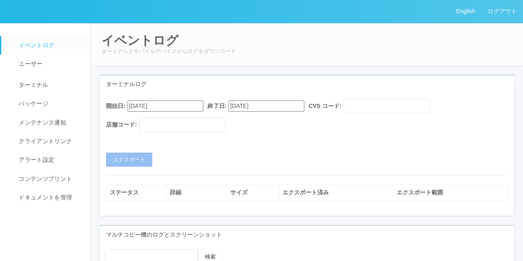 The height and width of the screenshot is (261, 523). Describe the element at coordinates (29, 64) in the screenshot. I see `span: ユーザー` at that location.